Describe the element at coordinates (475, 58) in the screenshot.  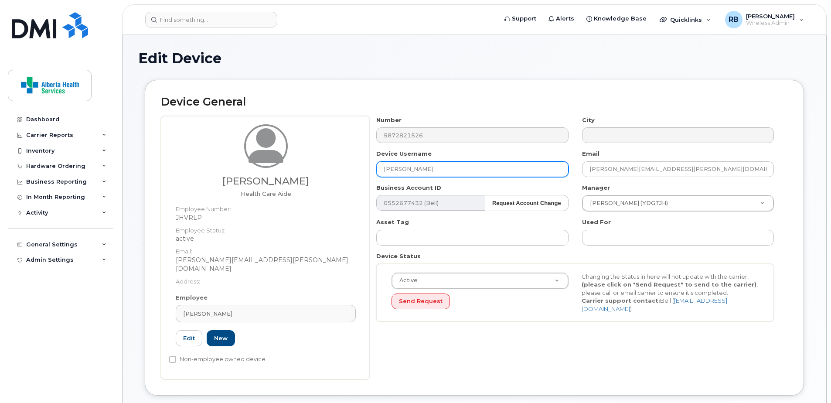
I see `h1: Edit Device` at that location.